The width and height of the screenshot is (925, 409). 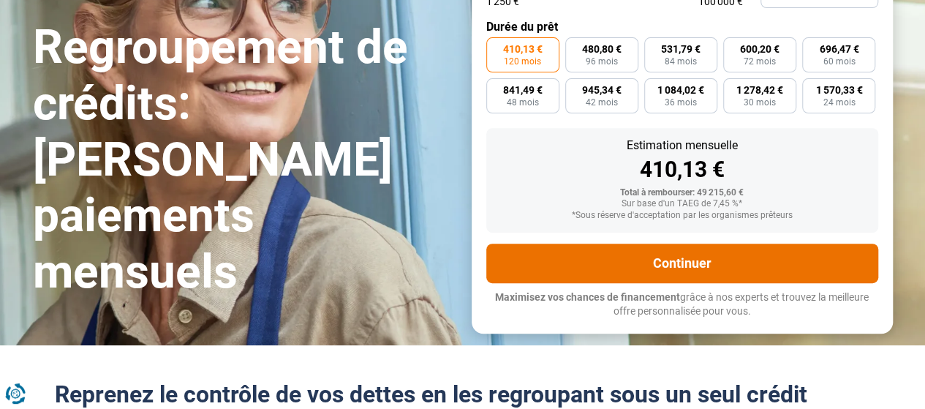 What do you see at coordinates (760, 102) in the screenshot?
I see `span: 30 mois` at bounding box center [760, 102].